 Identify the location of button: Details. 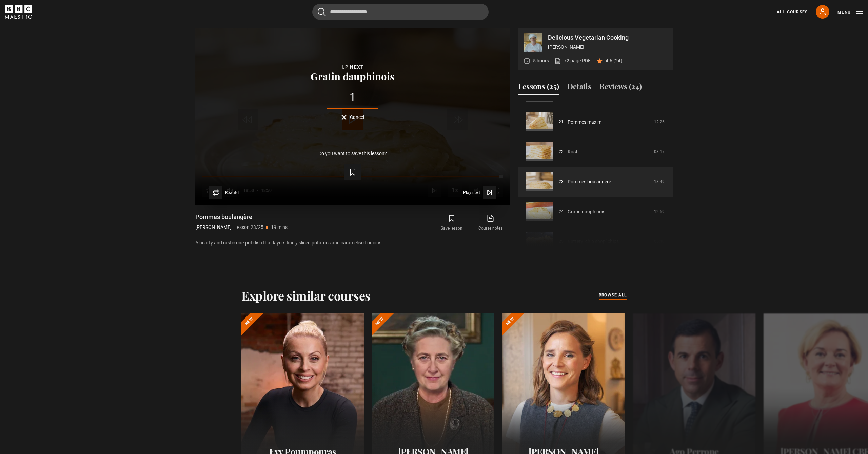
(579, 88).